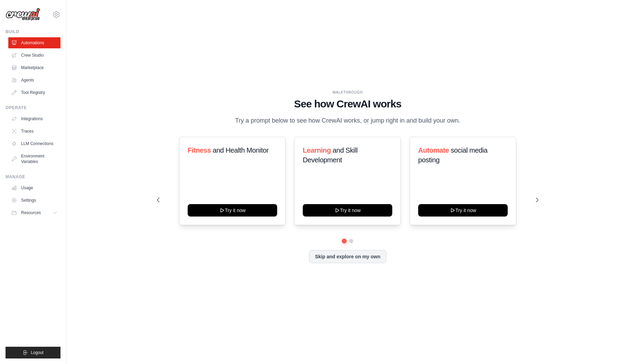 This screenshot has width=629, height=364. What do you see at coordinates (31, 213) in the screenshot?
I see `span: Resources` at bounding box center [31, 213].